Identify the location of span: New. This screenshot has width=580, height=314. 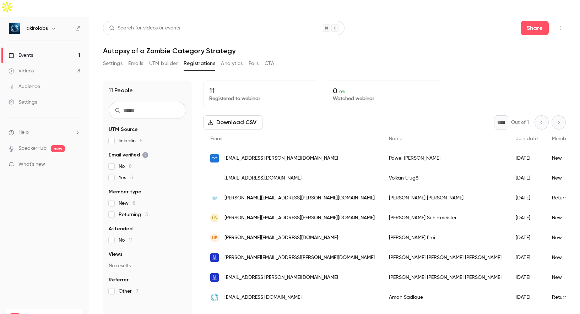
(127, 203).